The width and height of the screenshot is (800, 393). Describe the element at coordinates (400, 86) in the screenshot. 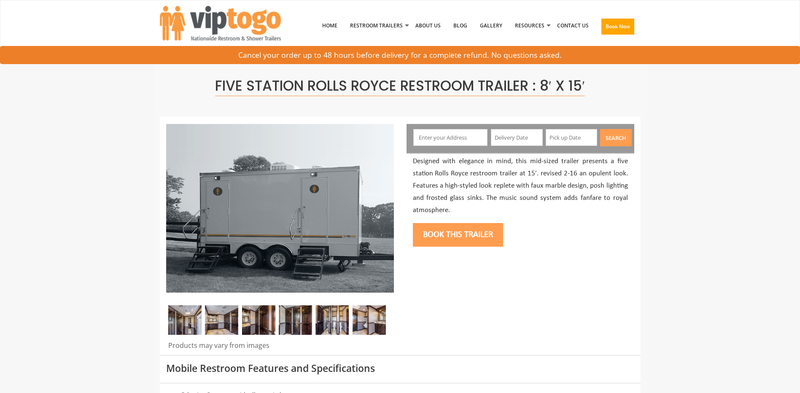

I see `span: Five Station Rolls Royce Restroom Trailer : 8′ x 15′` at that location.